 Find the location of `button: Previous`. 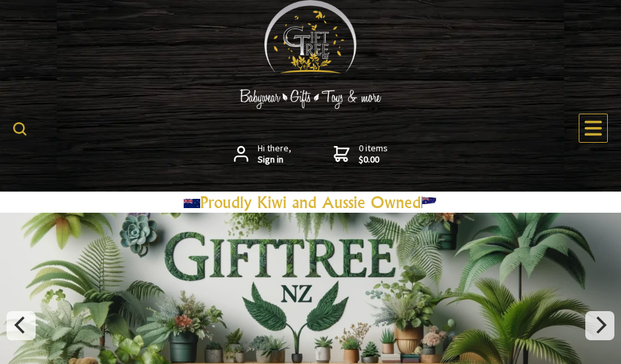

button: Previous is located at coordinates (21, 325).